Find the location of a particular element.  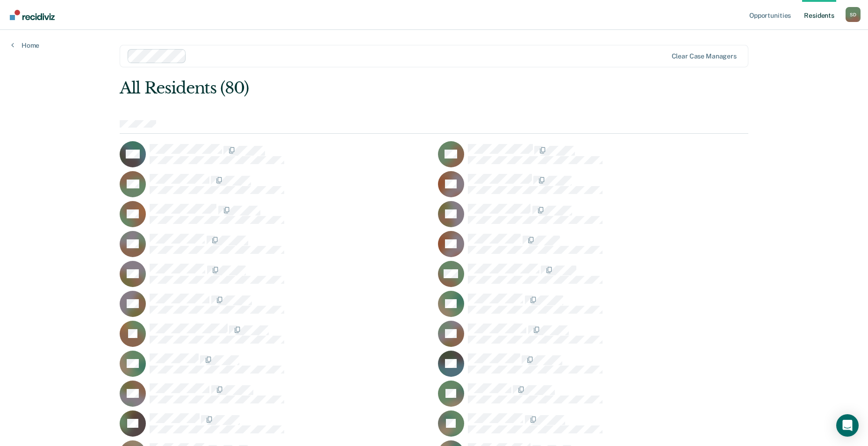

div: All Residents (80) is located at coordinates (371, 88).